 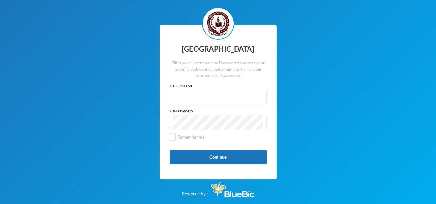 What do you see at coordinates (218, 157) in the screenshot?
I see `button: Continue` at bounding box center [218, 157].